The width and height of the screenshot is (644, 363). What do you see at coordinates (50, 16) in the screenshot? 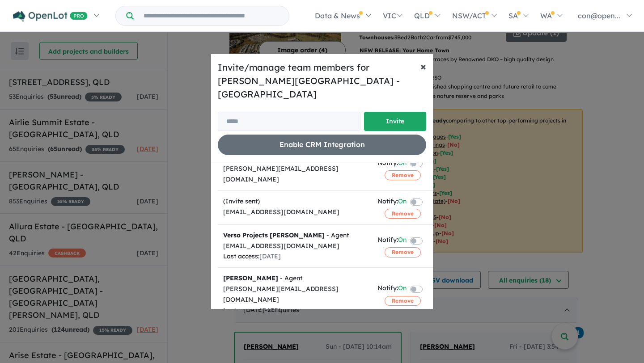
I see `img: Openlot PRO Logo White` at bounding box center [50, 16].